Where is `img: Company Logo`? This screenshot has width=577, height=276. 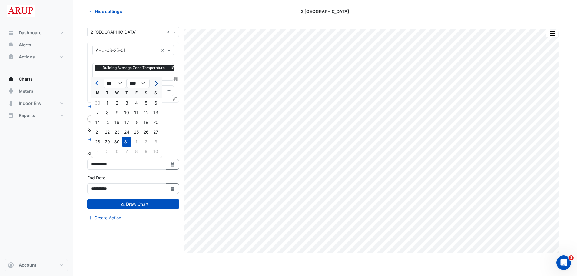
img: Company Logo is located at coordinates (21, 11).